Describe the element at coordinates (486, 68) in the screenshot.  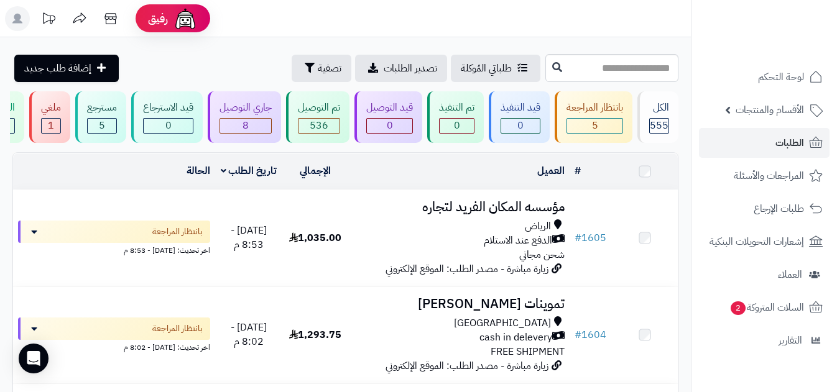
I see `span: طلباتي المُوكلة` at that location.